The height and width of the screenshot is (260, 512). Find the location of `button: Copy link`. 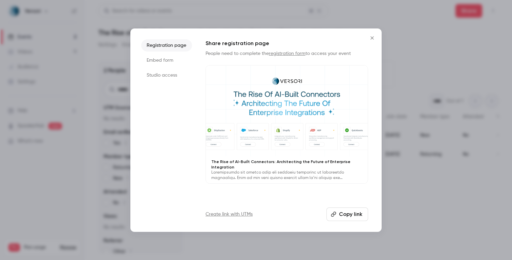

button: Copy link is located at coordinates (347, 214).